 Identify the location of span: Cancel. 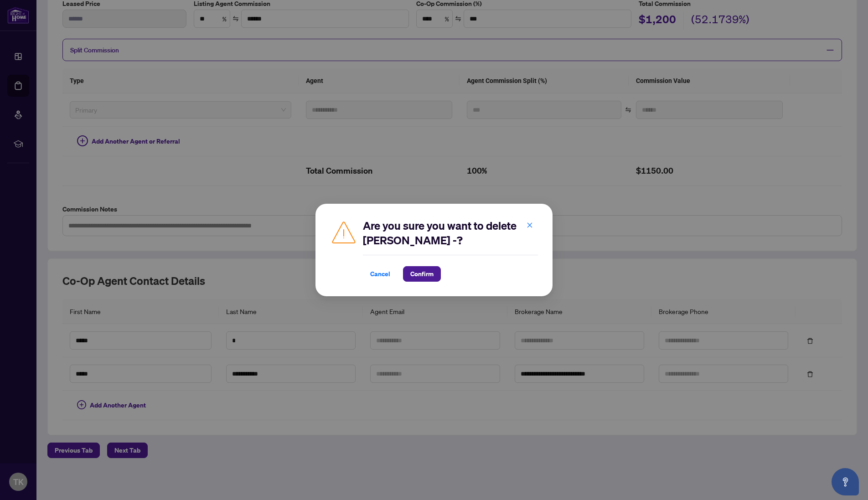
(380, 274).